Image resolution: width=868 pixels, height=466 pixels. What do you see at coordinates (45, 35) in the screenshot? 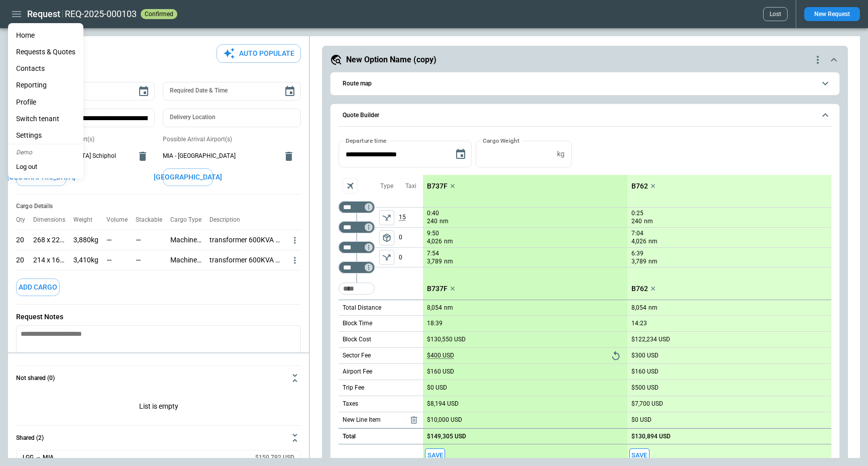
I see `a: Home` at bounding box center [45, 35].